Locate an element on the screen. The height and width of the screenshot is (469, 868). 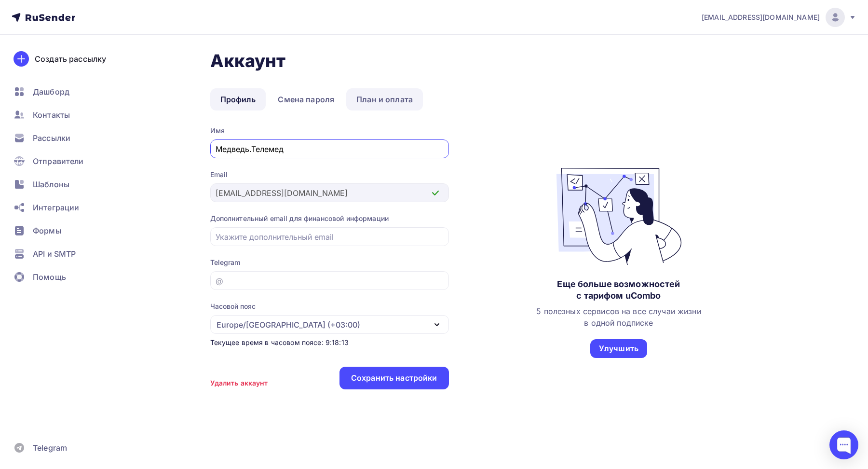
h1: Аккаунт is located at coordinates (500, 60).